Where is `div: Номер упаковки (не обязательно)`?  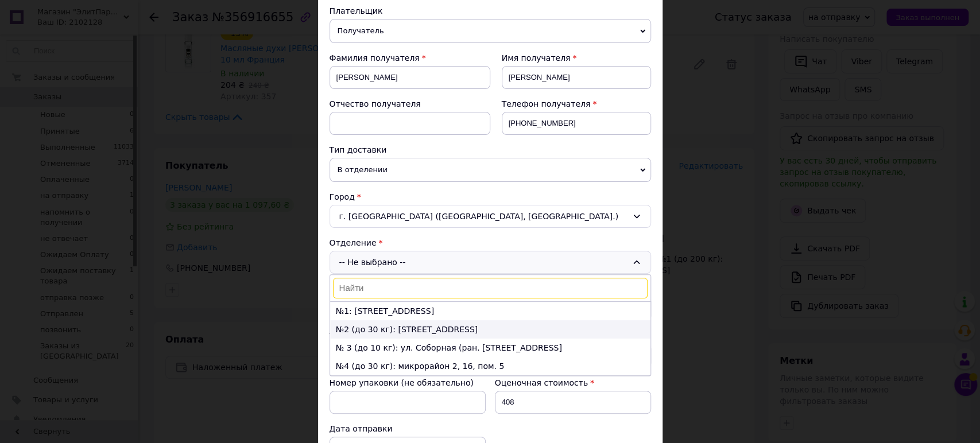
div: Номер упаковки (не обязательно) is located at coordinates (408, 383).